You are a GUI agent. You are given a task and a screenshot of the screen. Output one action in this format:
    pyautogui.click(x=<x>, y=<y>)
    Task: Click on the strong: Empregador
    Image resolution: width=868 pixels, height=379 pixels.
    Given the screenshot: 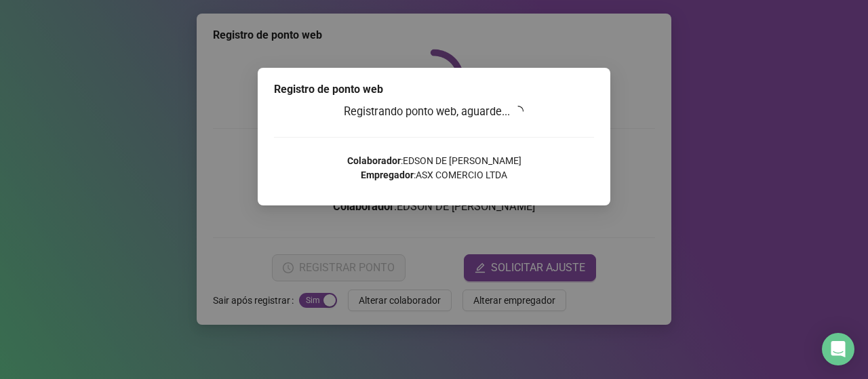 What is the action you would take?
    pyautogui.click(x=387, y=174)
    